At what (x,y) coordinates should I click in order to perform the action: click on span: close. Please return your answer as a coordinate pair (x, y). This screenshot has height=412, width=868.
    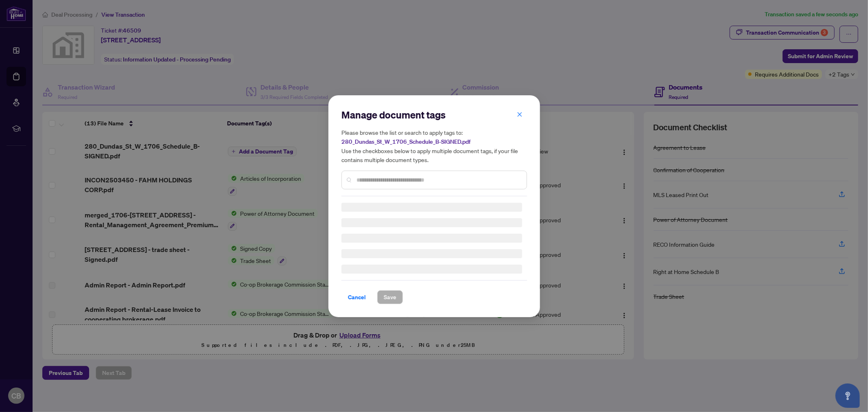
    Looking at the image, I should click on (519, 114).